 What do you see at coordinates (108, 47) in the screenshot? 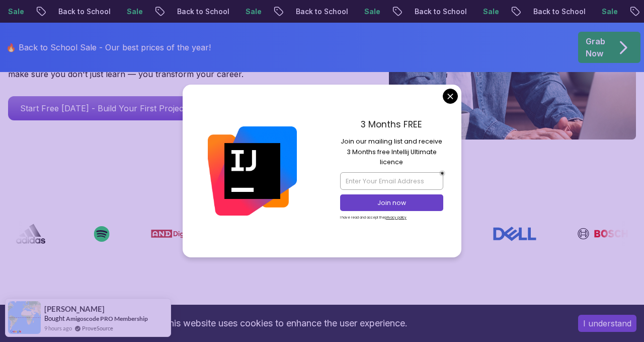
I see `p: 🔥 Back to School Sale - Our best prices of the year!` at bounding box center [108, 47].